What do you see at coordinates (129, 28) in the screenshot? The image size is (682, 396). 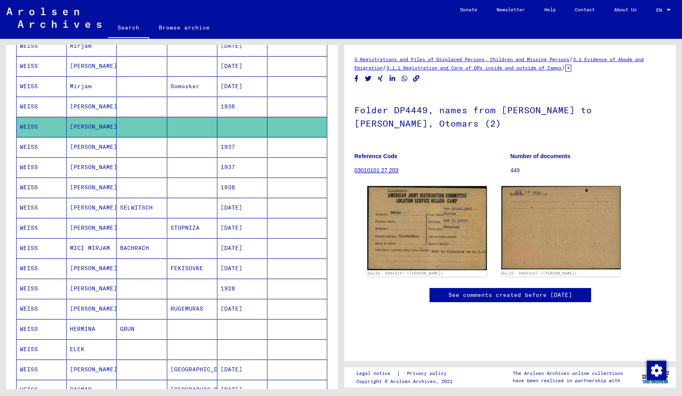 I see `a: Search` at bounding box center [129, 28].